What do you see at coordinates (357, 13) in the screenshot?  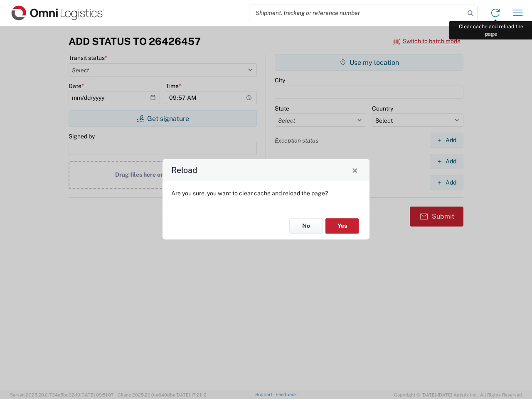 I see `input: Shipment, tracking or reference number` at bounding box center [357, 13].